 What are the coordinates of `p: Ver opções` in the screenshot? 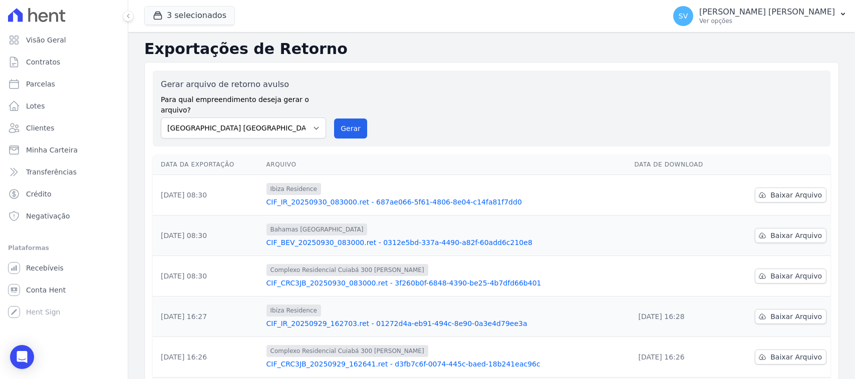 It's located at (766, 21).